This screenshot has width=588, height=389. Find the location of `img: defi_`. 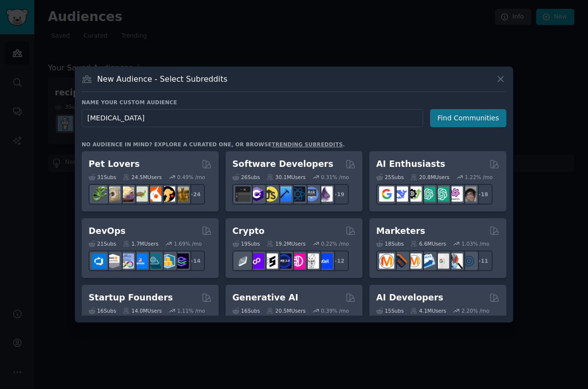

img: defi_ is located at coordinates (324, 261).